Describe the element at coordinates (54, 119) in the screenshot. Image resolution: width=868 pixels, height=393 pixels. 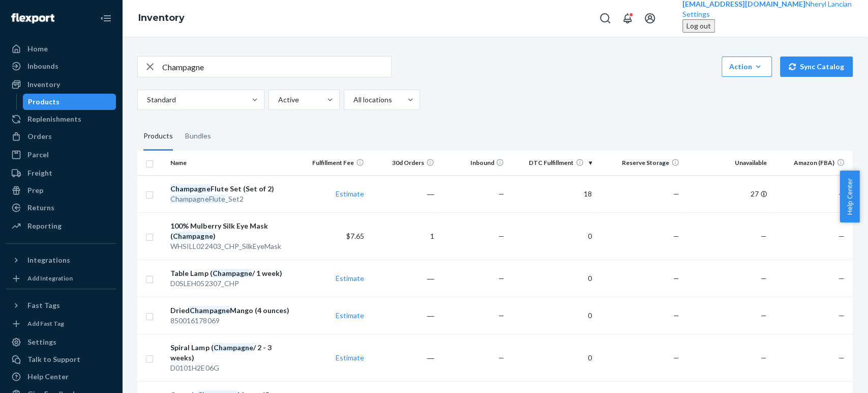
I see `div: Replenishments` at that location.